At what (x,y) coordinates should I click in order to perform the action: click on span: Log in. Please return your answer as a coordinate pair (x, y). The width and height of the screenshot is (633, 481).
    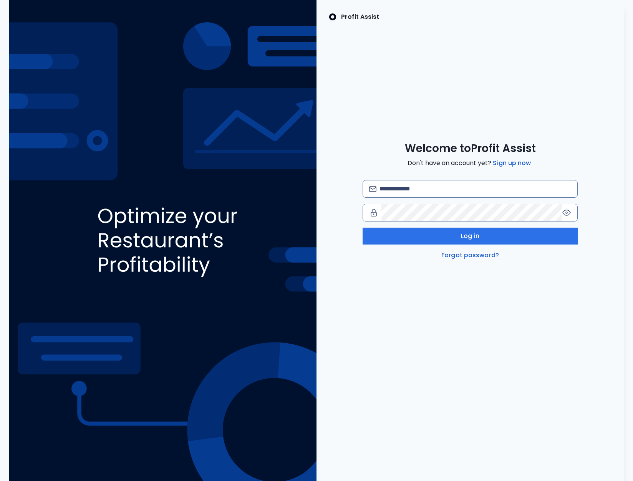
    Looking at the image, I should click on (470, 236).